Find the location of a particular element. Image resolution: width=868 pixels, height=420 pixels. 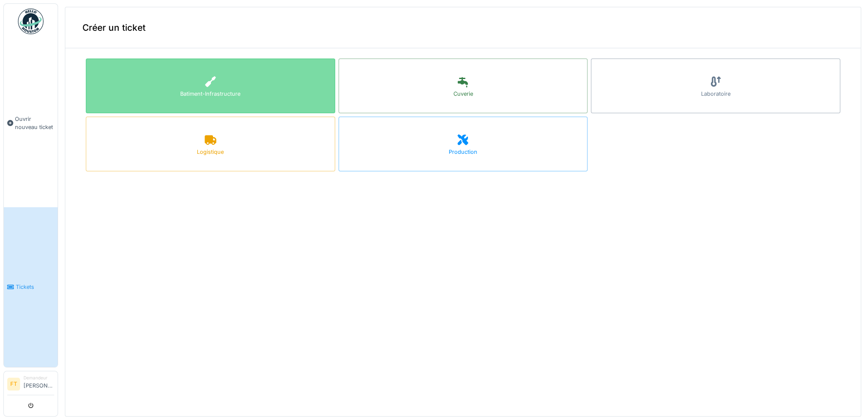

div: Demandeur is located at coordinates (39, 378).